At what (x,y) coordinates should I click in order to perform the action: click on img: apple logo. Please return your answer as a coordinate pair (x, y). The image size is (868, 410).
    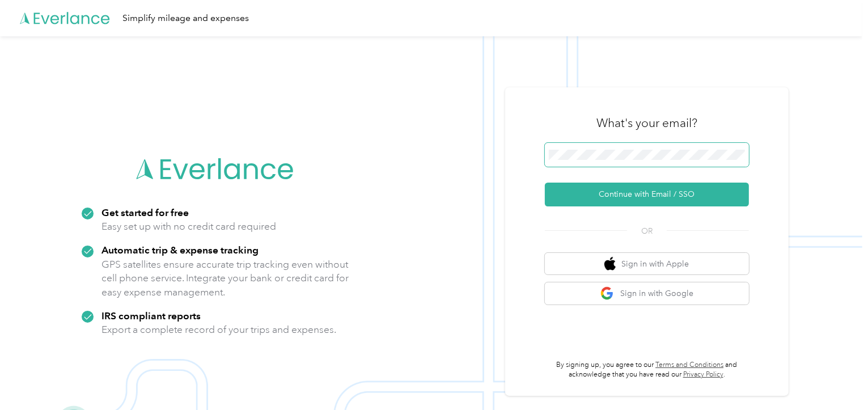
    Looking at the image, I should click on (610, 264).